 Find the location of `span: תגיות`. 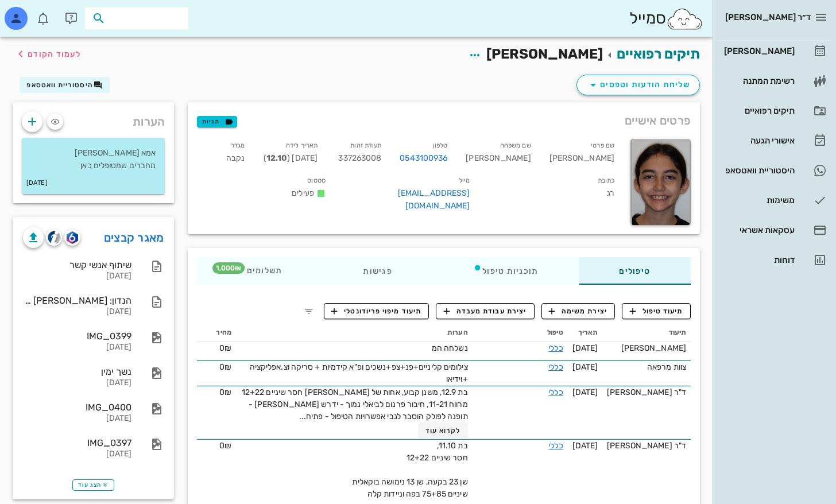

span: תגיות is located at coordinates (217, 121).